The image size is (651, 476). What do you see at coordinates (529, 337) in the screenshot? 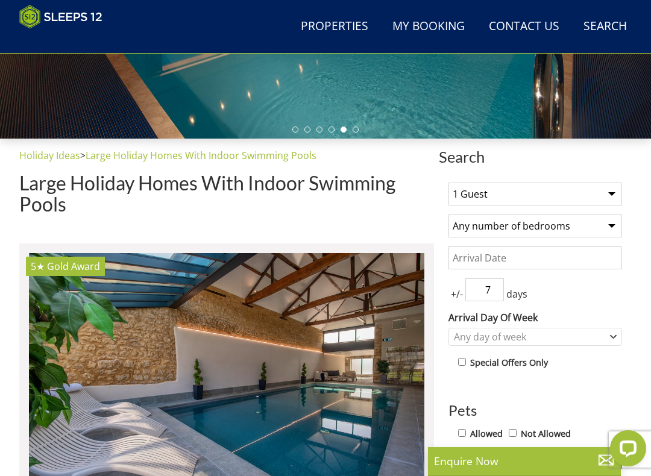
I see `div: Any day of week` at bounding box center [529, 337].